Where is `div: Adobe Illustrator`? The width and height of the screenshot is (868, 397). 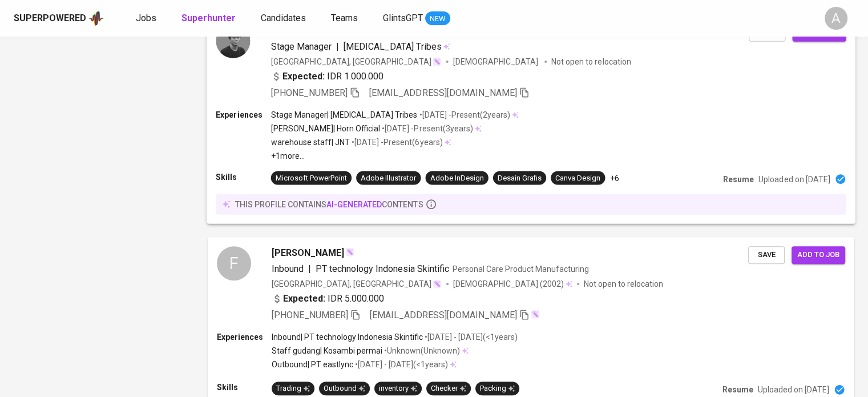 div: Adobe Illustrator is located at coordinates (388, 178).